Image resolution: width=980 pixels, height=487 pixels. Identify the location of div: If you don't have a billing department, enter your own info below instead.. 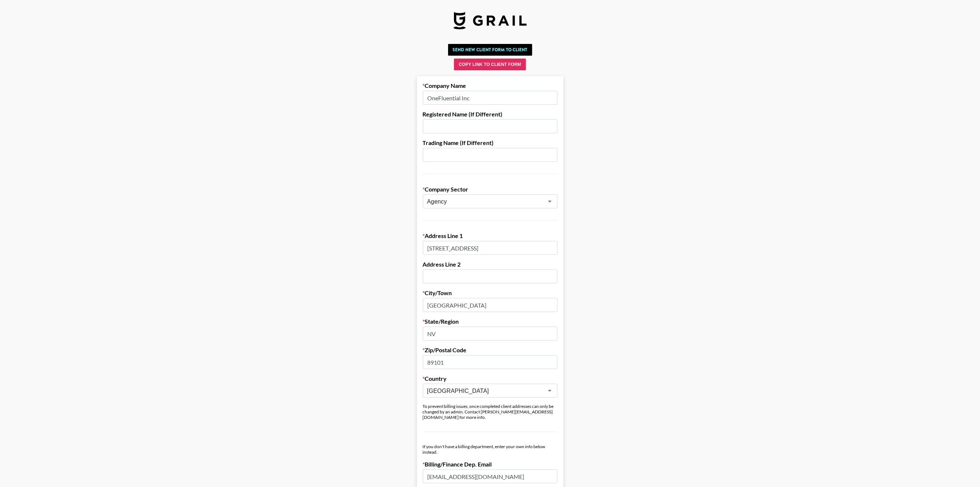
(490, 449).